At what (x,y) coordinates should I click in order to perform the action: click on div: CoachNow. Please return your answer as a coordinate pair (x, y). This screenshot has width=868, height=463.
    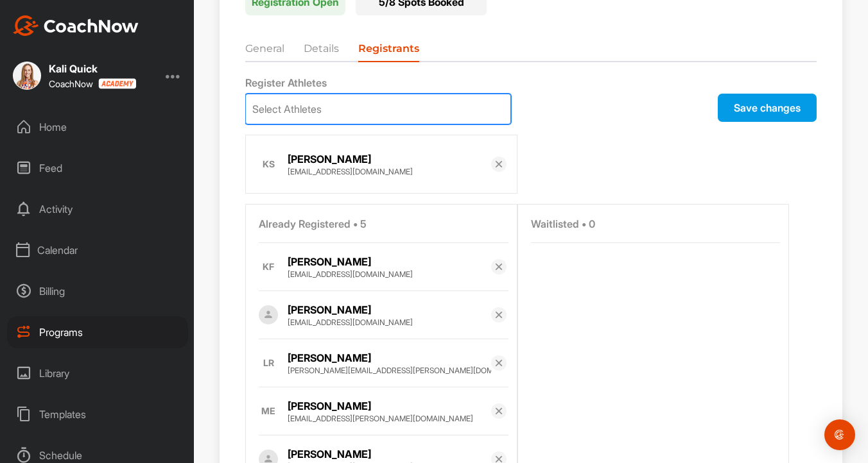
    Looking at the image, I should click on (92, 83).